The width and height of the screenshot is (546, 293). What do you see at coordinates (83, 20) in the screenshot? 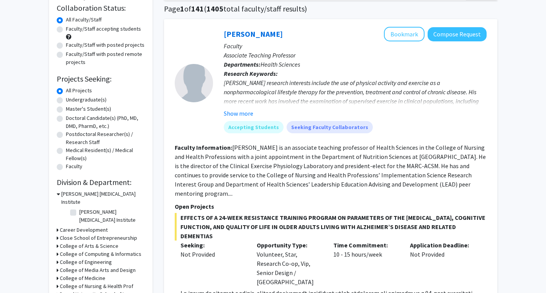
I see `label: All Faculty/Staff` at bounding box center [83, 20].